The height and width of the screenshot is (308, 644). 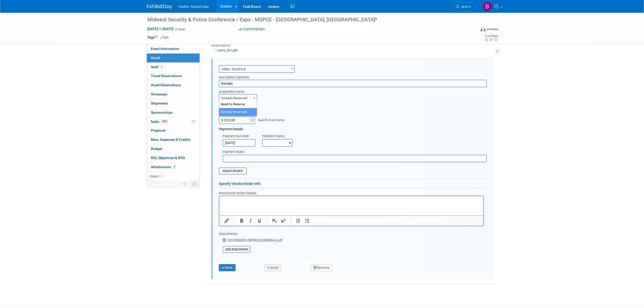 What do you see at coordinates (157, 148) in the screenshot?
I see `span: Budget` at bounding box center [157, 148].